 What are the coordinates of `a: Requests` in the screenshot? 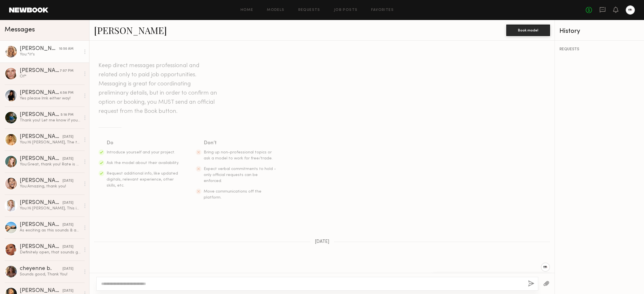 It's located at (309, 10).